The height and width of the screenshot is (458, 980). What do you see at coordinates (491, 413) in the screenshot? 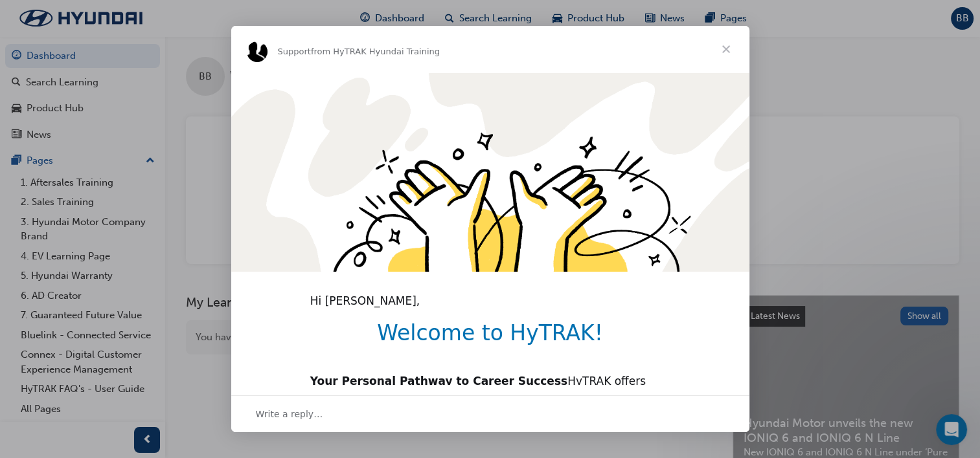
I see `div: Open conversation and reply` at bounding box center [491, 413].